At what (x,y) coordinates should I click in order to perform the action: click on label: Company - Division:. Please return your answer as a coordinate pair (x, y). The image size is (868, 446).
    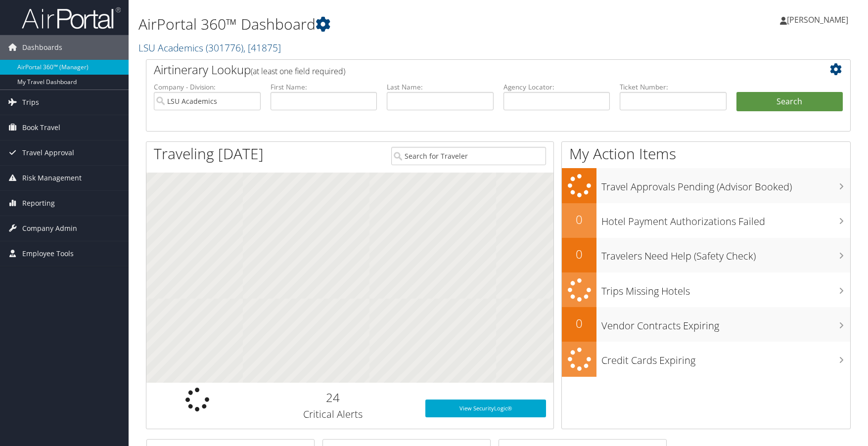
    Looking at the image, I should click on (207, 87).